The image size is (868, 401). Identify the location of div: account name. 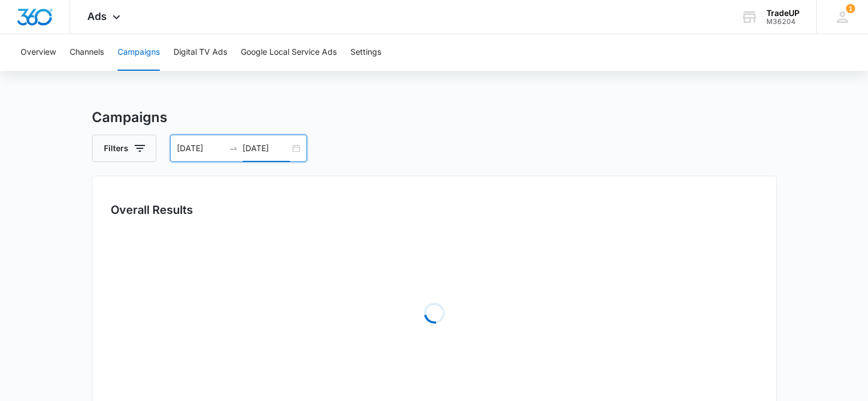
(783, 13).